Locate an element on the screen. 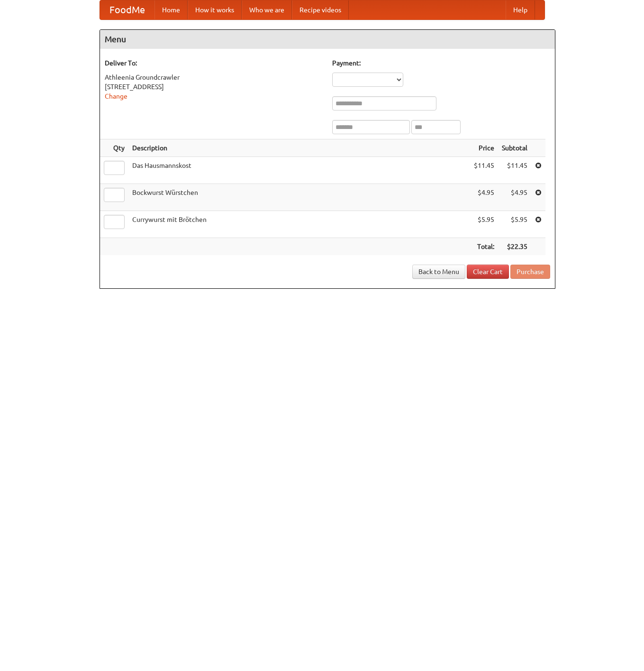 This screenshot has width=644, height=671. h4: Menu is located at coordinates (327, 40).